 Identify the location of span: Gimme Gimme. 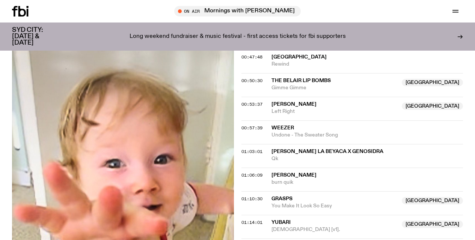
(335, 88).